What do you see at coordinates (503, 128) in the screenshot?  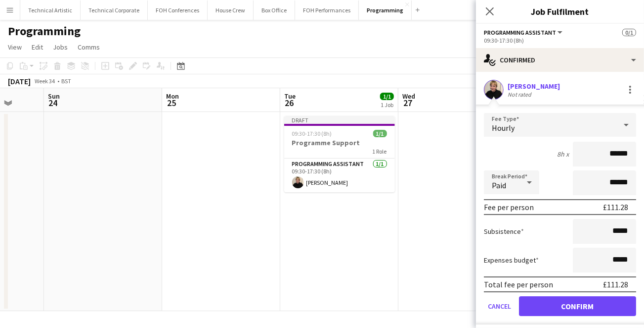 I see `span: Hourly` at bounding box center [503, 128].